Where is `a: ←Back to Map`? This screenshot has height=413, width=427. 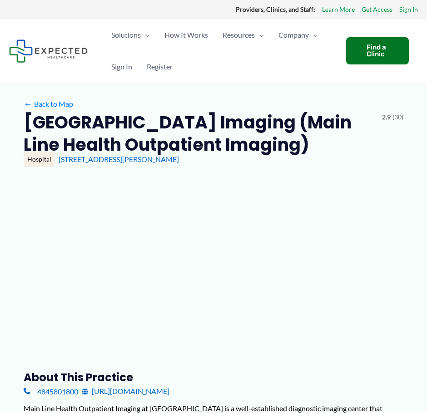 a: ←Back to Map is located at coordinates (48, 104).